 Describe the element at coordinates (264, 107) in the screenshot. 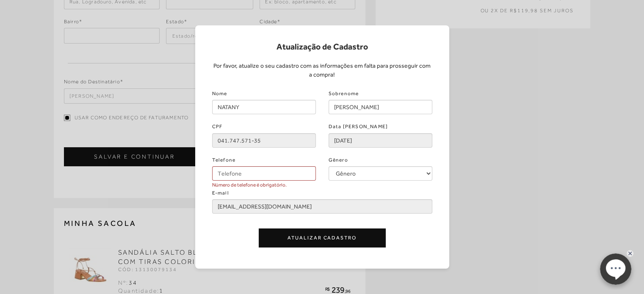

I see `input: Nome` at that location.